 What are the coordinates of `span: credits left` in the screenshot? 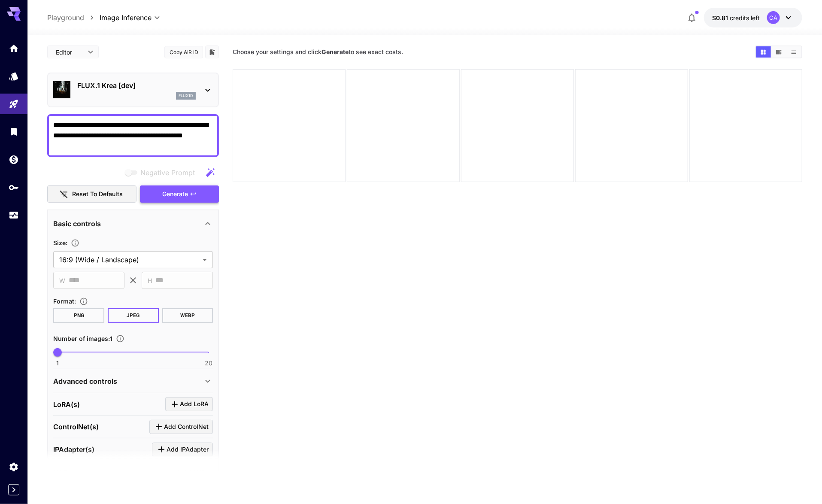 It's located at (745, 17).